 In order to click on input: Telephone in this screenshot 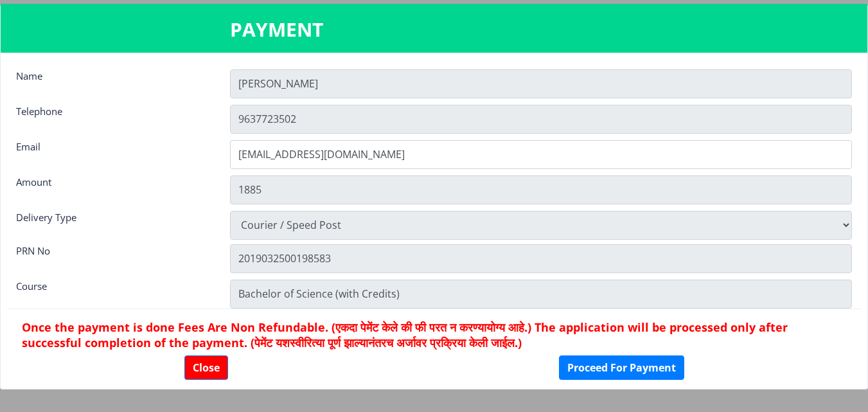, I will do `click(541, 119)`.